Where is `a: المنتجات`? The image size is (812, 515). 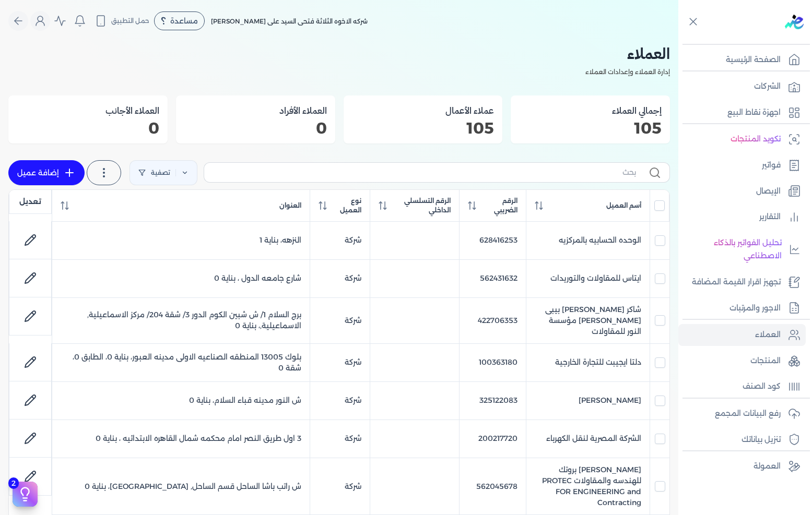 a: المنتجات is located at coordinates (742, 361).